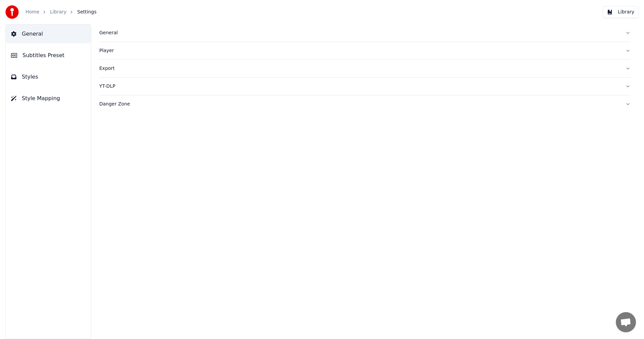  I want to click on a: Library, so click(58, 12).